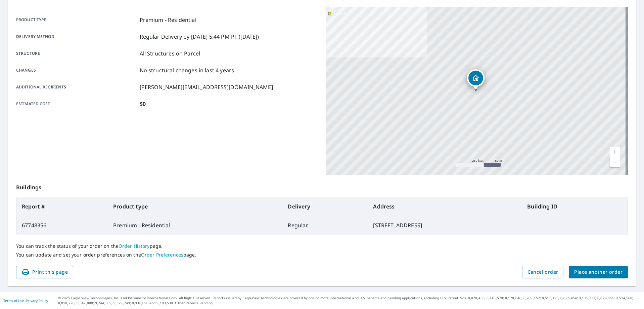 The height and width of the screenshot is (309, 644). What do you see at coordinates (45, 272) in the screenshot?
I see `button: Print this page` at bounding box center [45, 272].